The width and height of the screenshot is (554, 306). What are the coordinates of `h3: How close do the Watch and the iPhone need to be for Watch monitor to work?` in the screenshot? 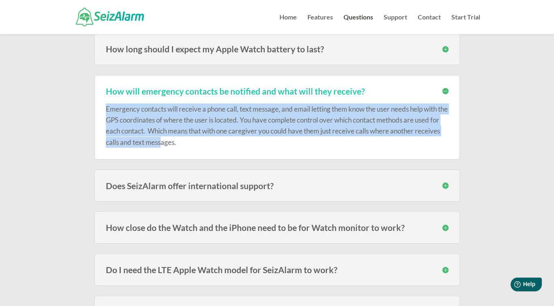 It's located at (277, 227).